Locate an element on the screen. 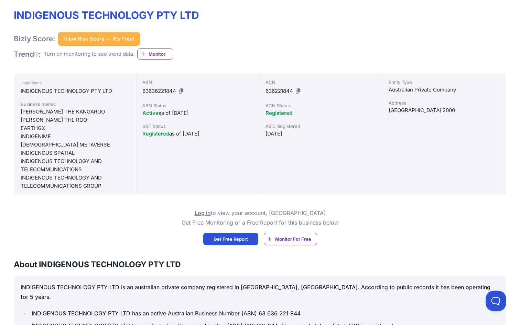 Image resolution: width=520 pixels, height=325 pixels. div: Australian Private Company is located at coordinates (444, 90).